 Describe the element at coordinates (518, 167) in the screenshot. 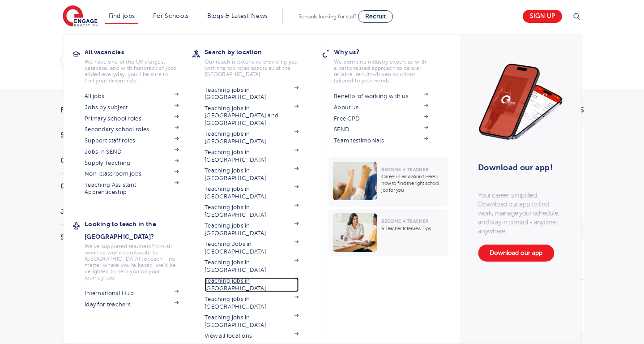

I see `h3: Download our app!` at that location.